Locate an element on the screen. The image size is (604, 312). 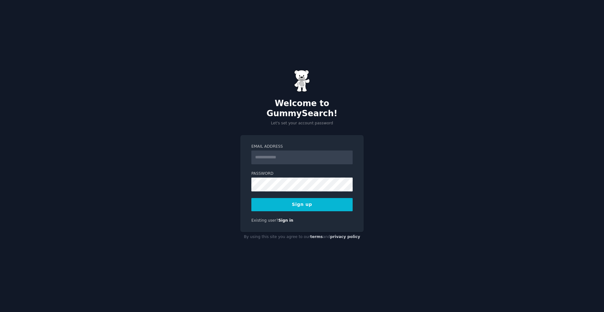
label: Email Address is located at coordinates (302, 147).